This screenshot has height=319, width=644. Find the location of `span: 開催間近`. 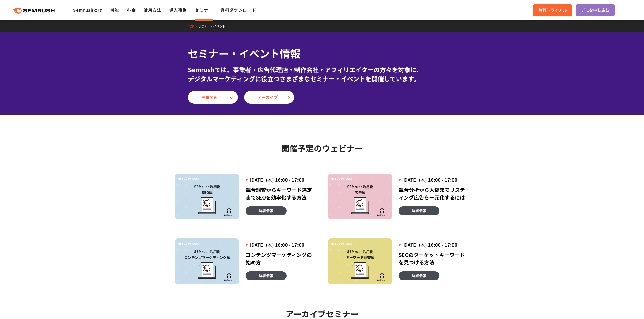

span: 開催間近 is located at coordinates (213, 97).